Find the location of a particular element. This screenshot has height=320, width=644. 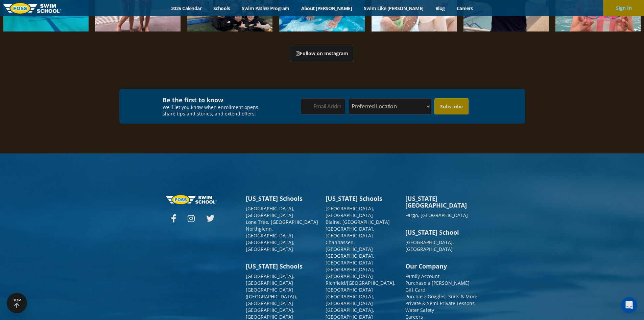

h4: Be the first to know is located at coordinates (213, 100).